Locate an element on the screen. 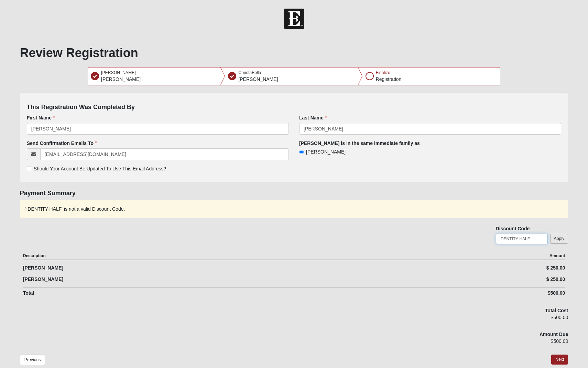 The image size is (588, 368). label: Amount Due is located at coordinates (554, 334).